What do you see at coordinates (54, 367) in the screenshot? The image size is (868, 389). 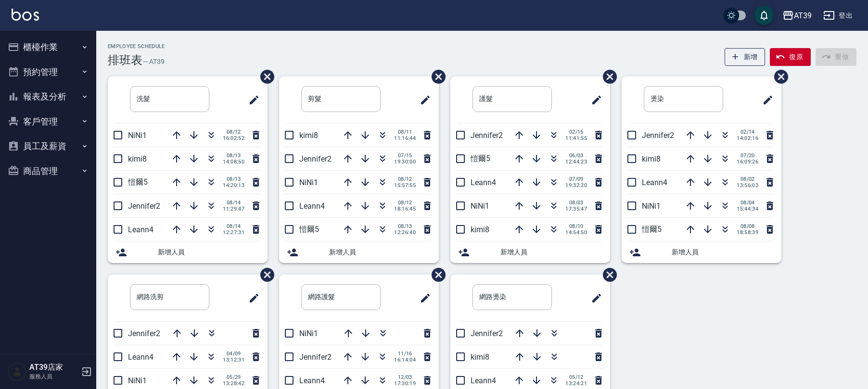 I see `h5: AT39店家` at bounding box center [54, 367].